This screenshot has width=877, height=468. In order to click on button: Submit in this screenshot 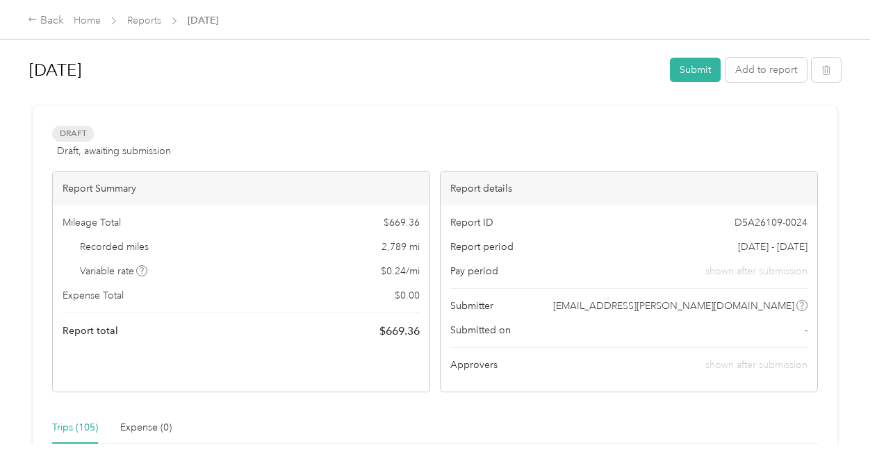, I will do `click(695, 70)`.